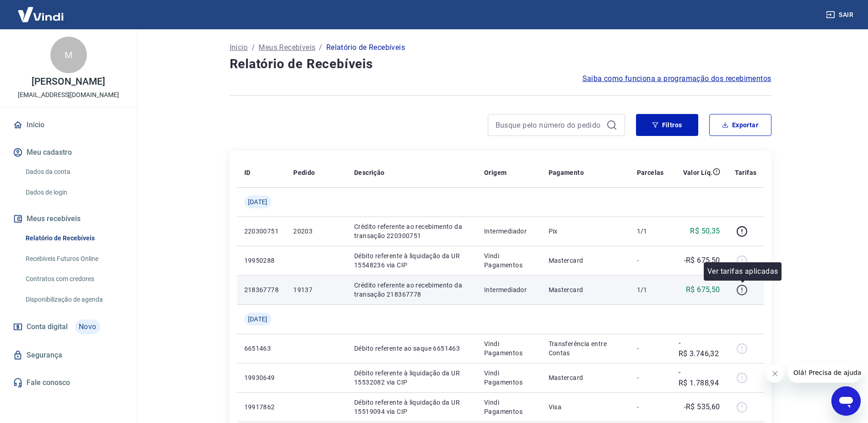 This screenshot has height=423, width=868. What do you see at coordinates (287, 48) in the screenshot?
I see `p: Meus Recebíveis` at bounding box center [287, 48].